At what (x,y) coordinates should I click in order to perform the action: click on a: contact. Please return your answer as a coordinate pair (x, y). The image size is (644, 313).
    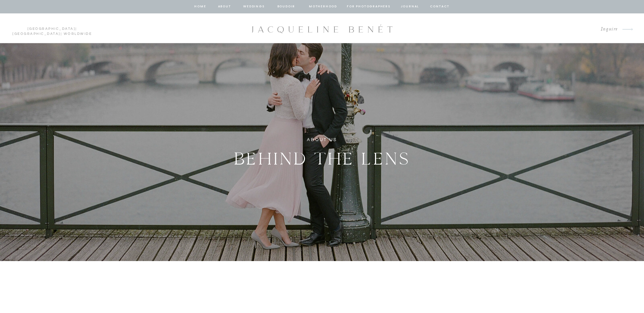
    Looking at the image, I should click on (440, 7).